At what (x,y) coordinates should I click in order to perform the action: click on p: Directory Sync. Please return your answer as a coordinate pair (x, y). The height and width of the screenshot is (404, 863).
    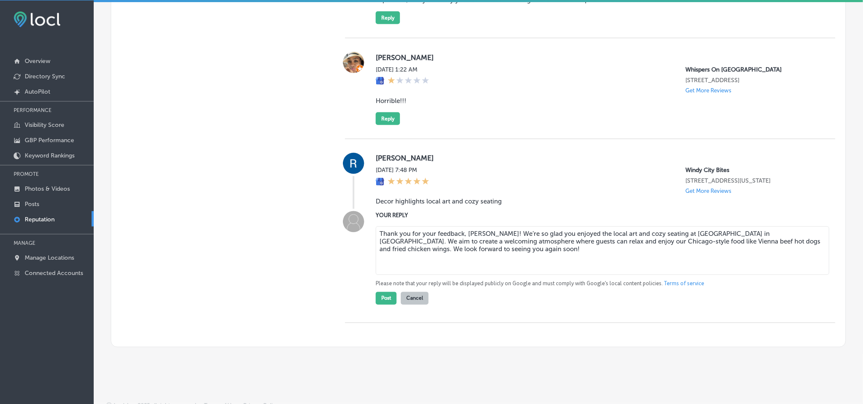
    Looking at the image, I should click on (45, 76).